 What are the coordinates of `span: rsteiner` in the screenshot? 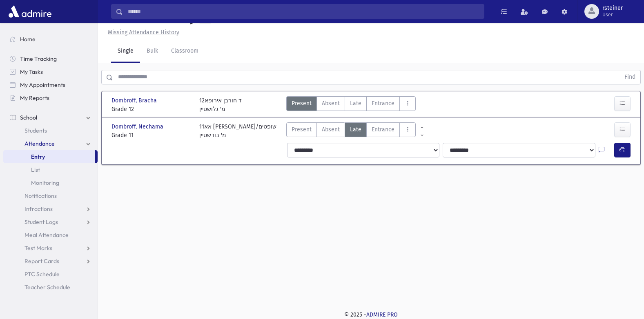 It's located at (612, 8).